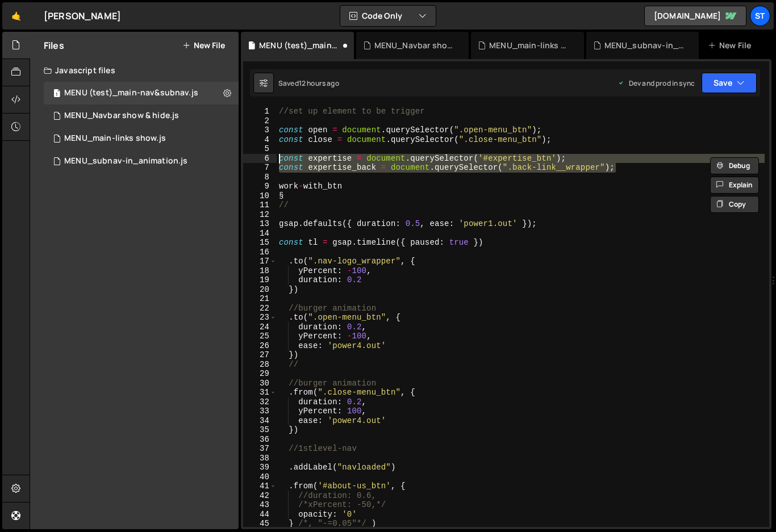 The image size is (776, 532). Describe the element at coordinates (260, 158) in the screenshot. I see `div: 6` at that location.